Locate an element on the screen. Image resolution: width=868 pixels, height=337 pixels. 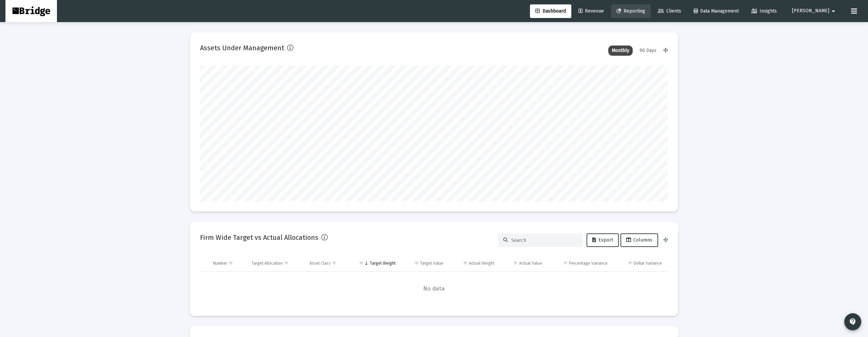
span: Reporting is located at coordinates (631, 11).